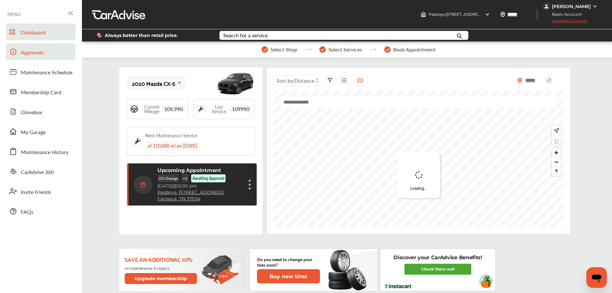  What do you see at coordinates (503, 14) in the screenshot?
I see `img: location_vector.a44bc228.svg` at bounding box center [503, 14].